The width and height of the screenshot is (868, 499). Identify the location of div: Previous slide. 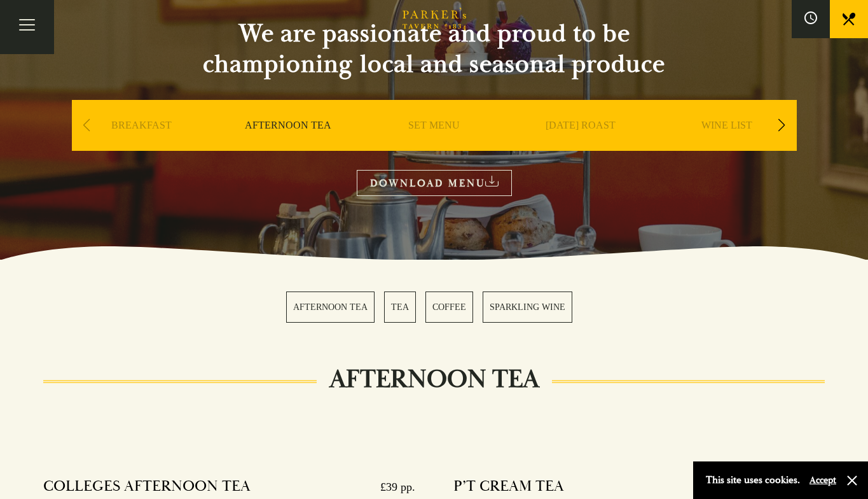
(87, 125).